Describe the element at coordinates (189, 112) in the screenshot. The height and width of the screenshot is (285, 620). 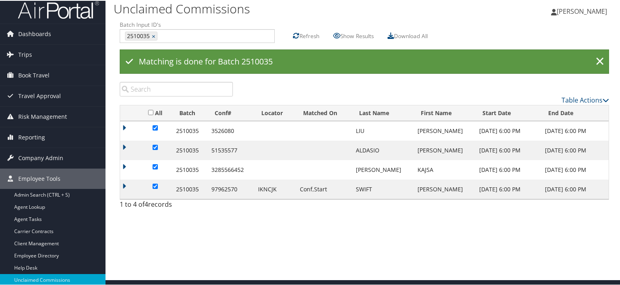
I see `th: Batch: activate to sort column descending` at that location.